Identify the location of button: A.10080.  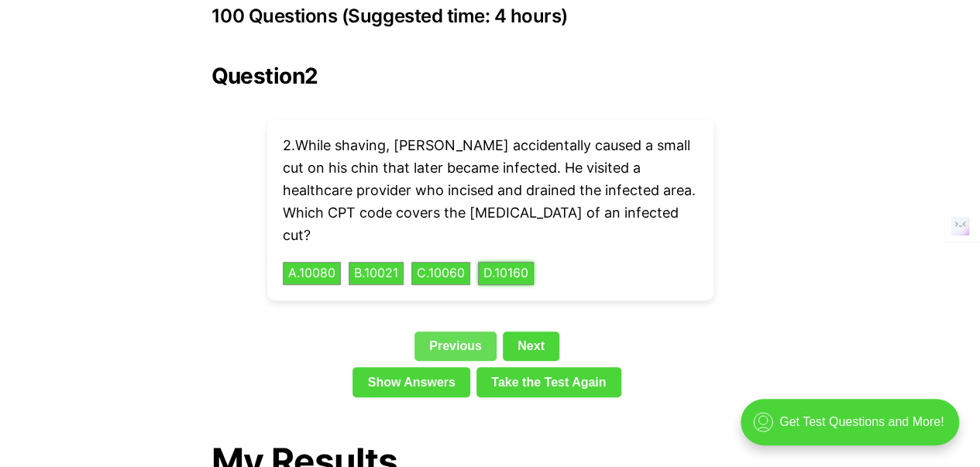
(311, 273).